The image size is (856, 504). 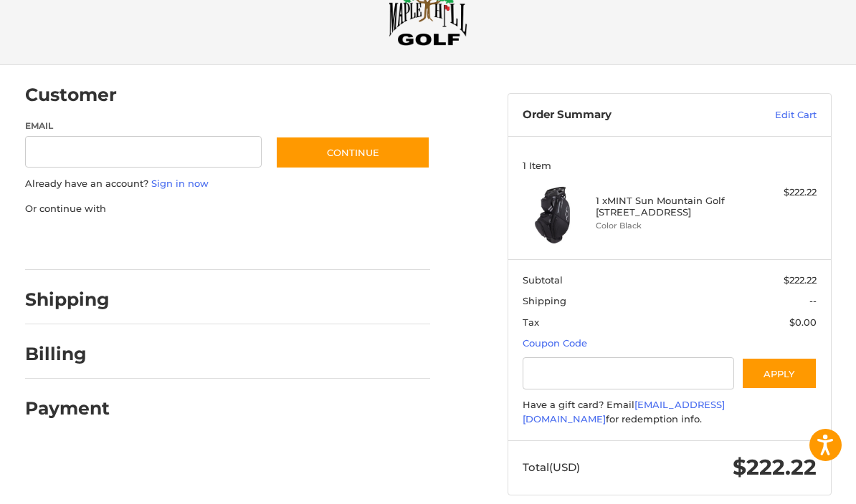 What do you see at coordinates (669, 412) in the screenshot?
I see `div: Have a gift card? Email for redemption info.` at bounding box center [669, 412].